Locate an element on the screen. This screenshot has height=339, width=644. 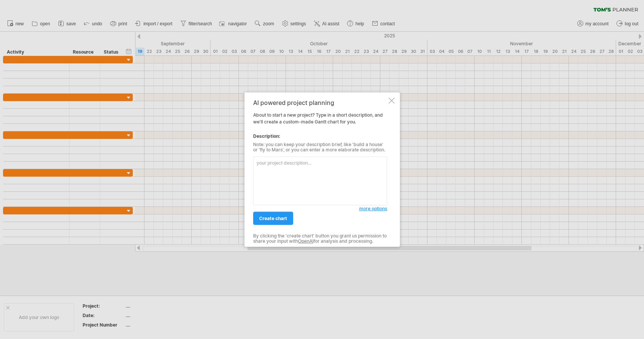
a: more options is located at coordinates (373, 209).